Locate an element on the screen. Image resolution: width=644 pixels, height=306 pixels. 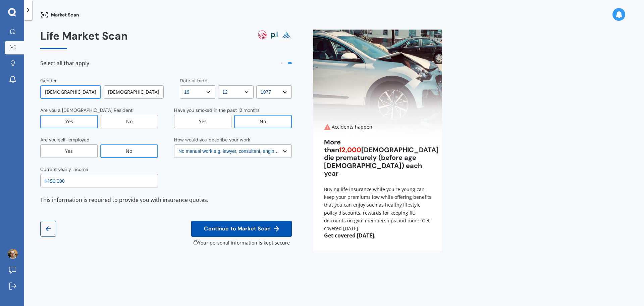
div: Current yearly income is located at coordinates (64, 169).